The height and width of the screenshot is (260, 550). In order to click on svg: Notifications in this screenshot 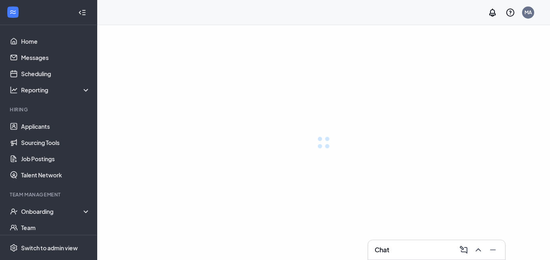, I will do `click(492, 13)`.